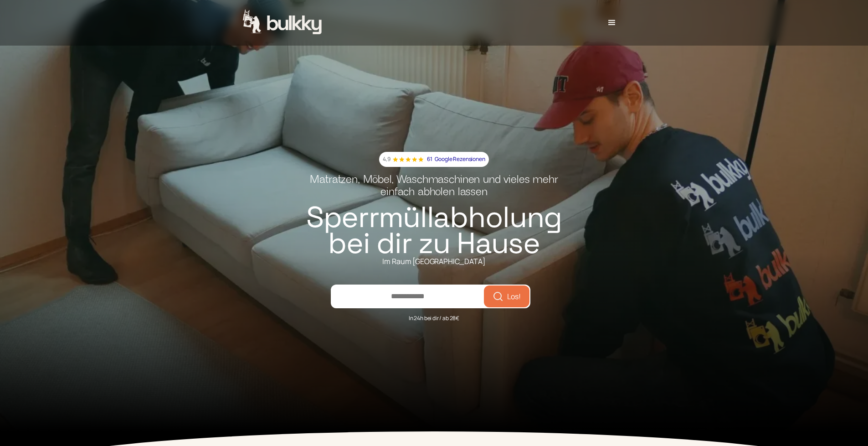 This screenshot has height=446, width=868. I want to click on p: 61, so click(430, 159).